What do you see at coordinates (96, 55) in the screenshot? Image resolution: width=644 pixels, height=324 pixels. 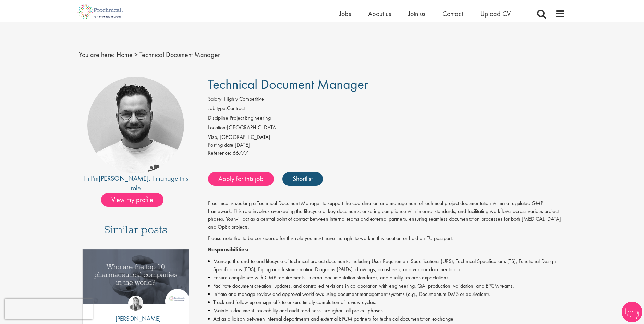 I see `span: You are here:` at bounding box center [96, 55].